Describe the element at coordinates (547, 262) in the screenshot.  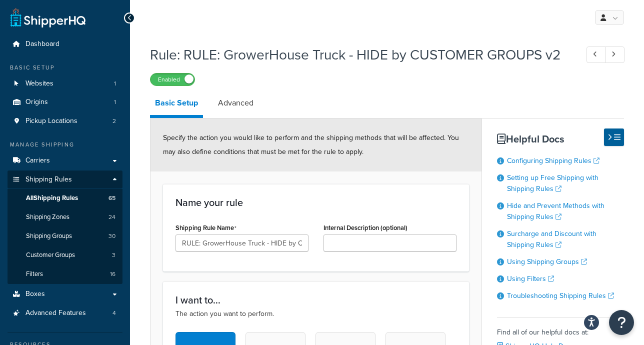
I see `a: Using Shipping Groups` at that location.